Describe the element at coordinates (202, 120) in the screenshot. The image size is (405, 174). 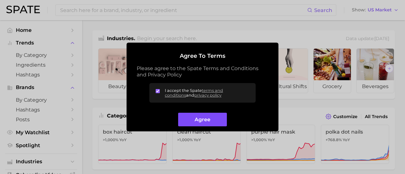
I see `button: Agree` at that location.